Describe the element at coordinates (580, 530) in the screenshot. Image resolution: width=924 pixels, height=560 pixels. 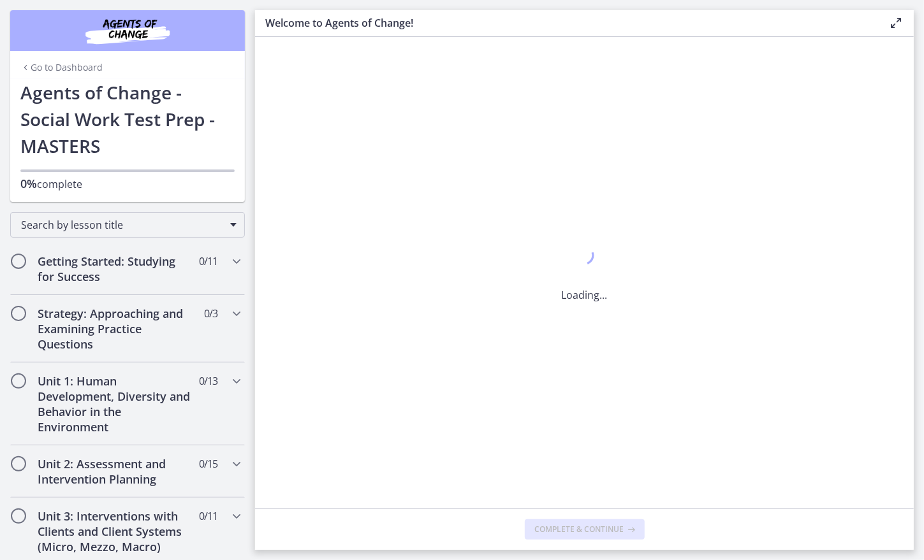
I see `span: Complete & continue` at that location.